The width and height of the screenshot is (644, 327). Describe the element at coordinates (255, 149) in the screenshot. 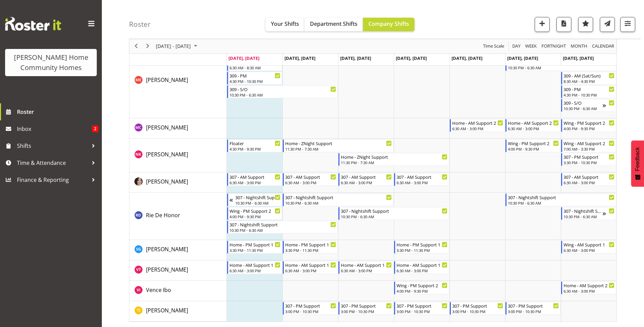

I see `div: 4:30 PM - 9:30 PM` at that location.